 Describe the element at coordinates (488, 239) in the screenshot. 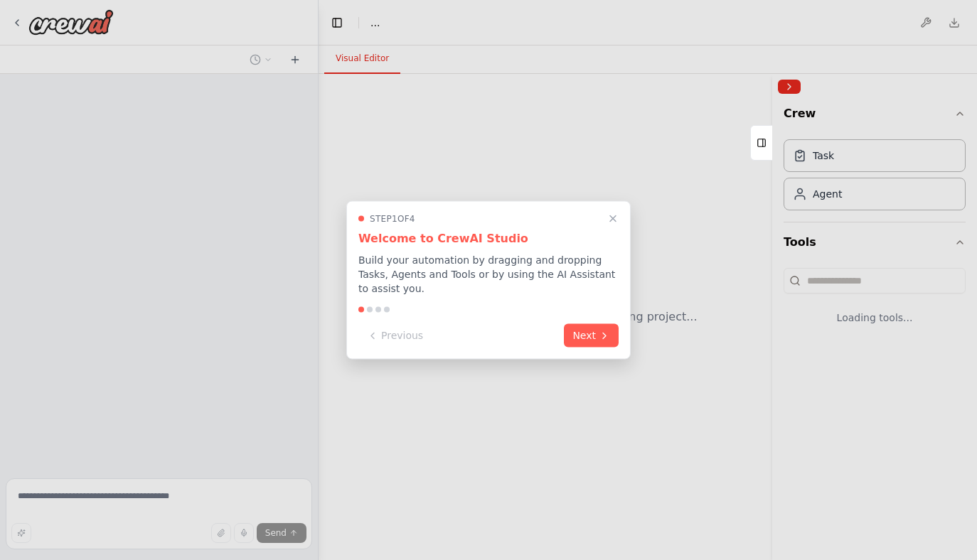

I see `h3: Welcome to CrewAI Studio` at that location.